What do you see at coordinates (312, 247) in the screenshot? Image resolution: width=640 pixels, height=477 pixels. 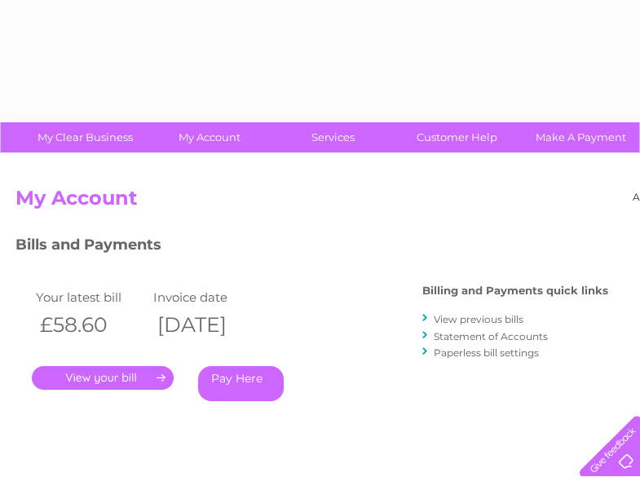 I see `h3: Bills and Payments` at bounding box center [312, 247].